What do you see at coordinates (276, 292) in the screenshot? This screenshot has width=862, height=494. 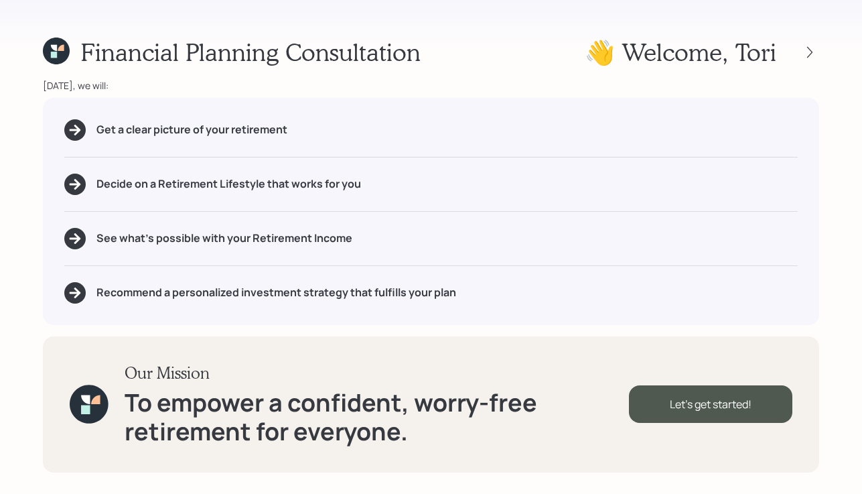 I see `h5: Recommend a personalized investment strategy that fulfills your plan` at bounding box center [276, 292].